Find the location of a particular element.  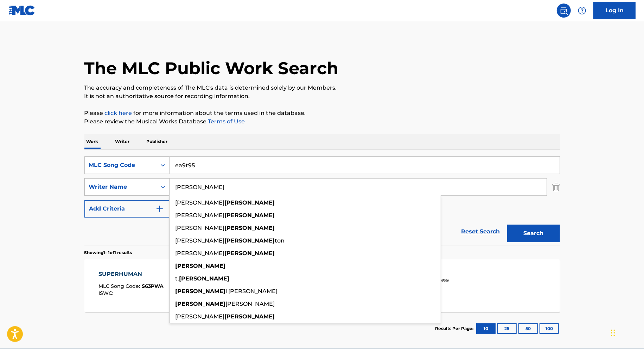

div: Help is located at coordinates (582, 11).